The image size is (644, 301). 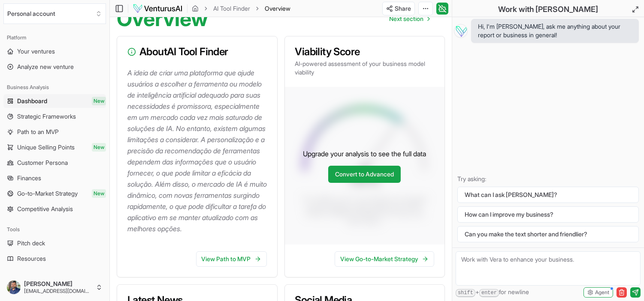 I want to click on div: Platform, so click(x=55, y=38).